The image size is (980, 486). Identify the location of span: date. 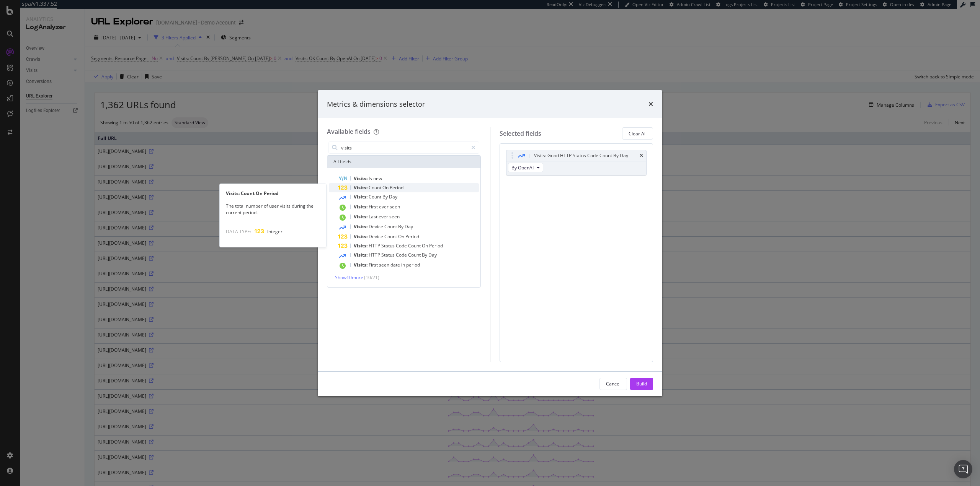
(396, 265).